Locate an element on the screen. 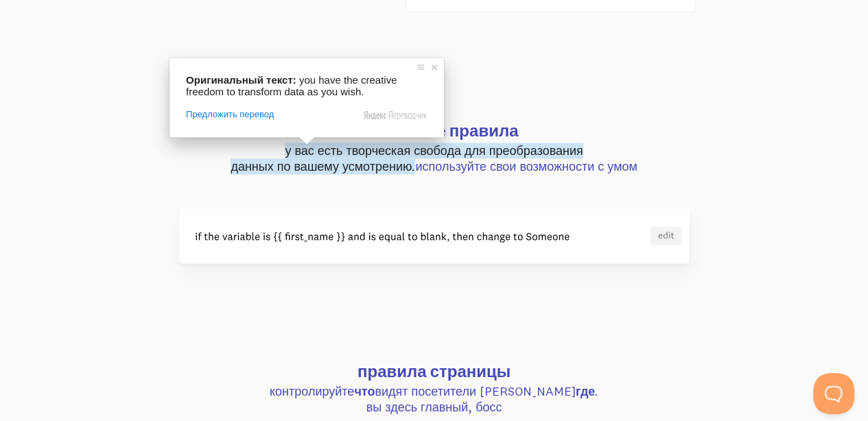  ya-tr-span: данных по вашему усмотрению. is located at coordinates (322, 166).